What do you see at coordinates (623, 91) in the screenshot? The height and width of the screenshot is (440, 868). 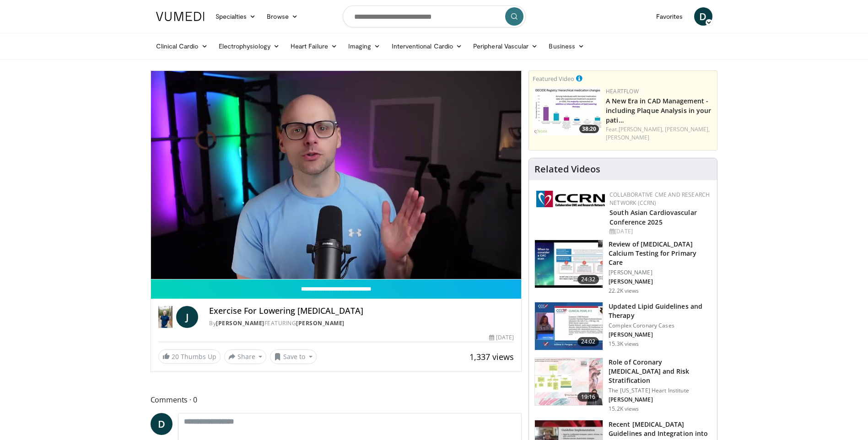 I see `a: Heartflow` at bounding box center [623, 91].